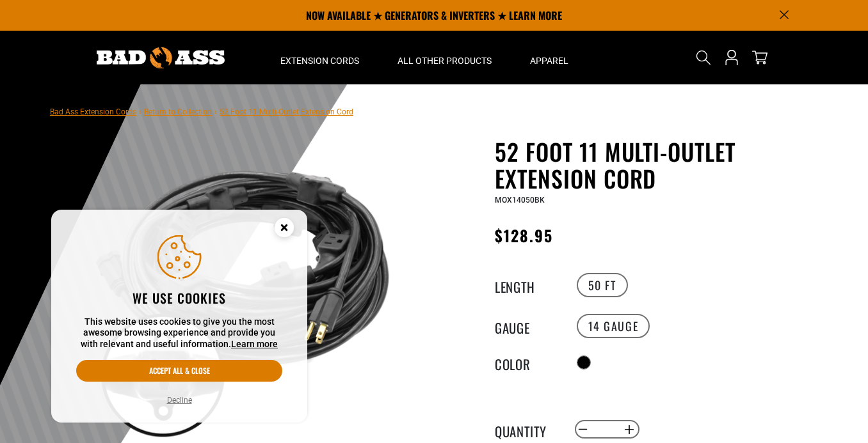  What do you see at coordinates (549, 57) in the screenshot?
I see `summary: Apparel` at bounding box center [549, 57].